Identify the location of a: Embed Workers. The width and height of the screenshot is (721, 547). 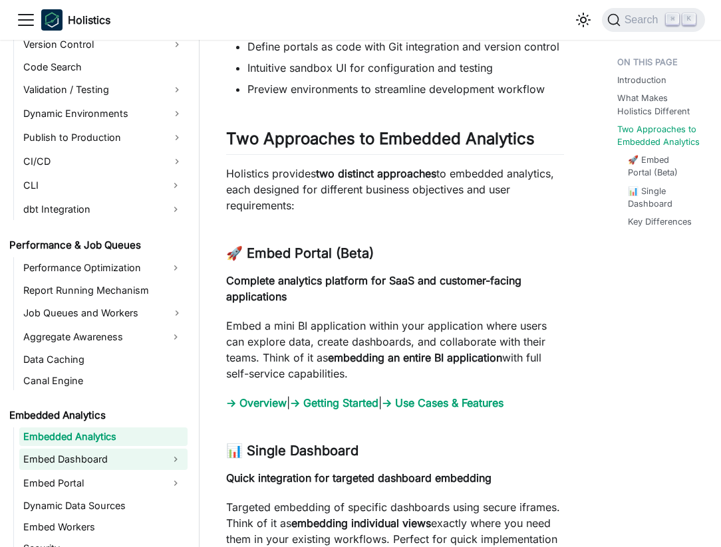
(103, 527).